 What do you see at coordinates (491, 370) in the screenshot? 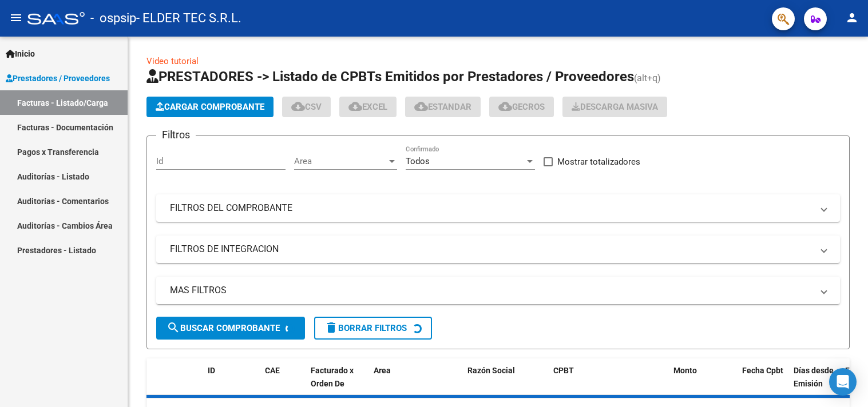
I see `span: Razón Social` at bounding box center [491, 370].